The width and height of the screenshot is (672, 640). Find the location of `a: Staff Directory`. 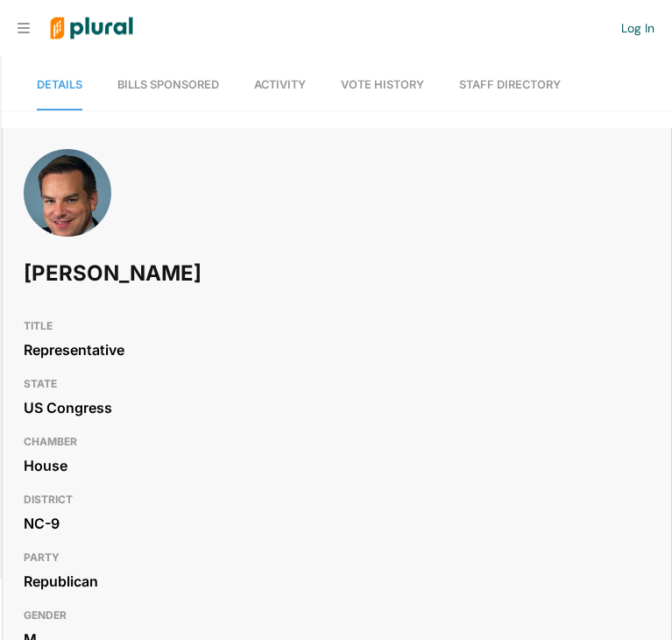

a: Staff Directory is located at coordinates (510, 85).